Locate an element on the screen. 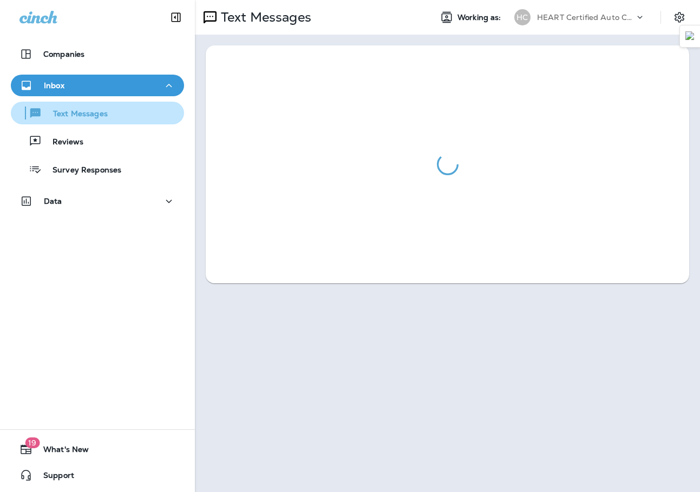 The width and height of the screenshot is (700, 492). p: Survey Responses is located at coordinates (81, 170).